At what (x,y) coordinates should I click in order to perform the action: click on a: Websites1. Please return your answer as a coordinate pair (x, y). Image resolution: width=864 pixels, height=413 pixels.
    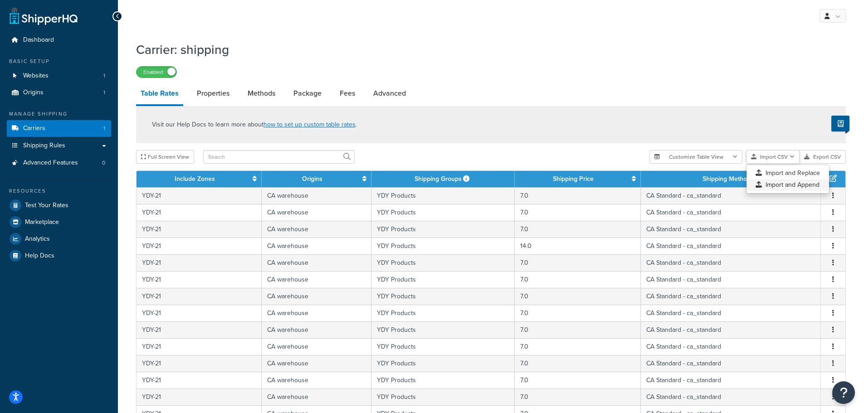
    Looking at the image, I should click on (59, 76).